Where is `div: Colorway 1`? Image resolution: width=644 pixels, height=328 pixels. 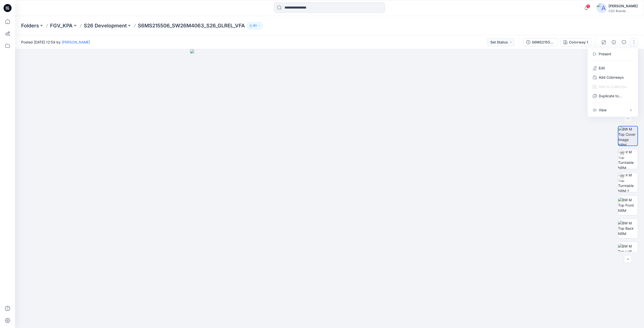 div: Colorway 1 is located at coordinates (578, 42).